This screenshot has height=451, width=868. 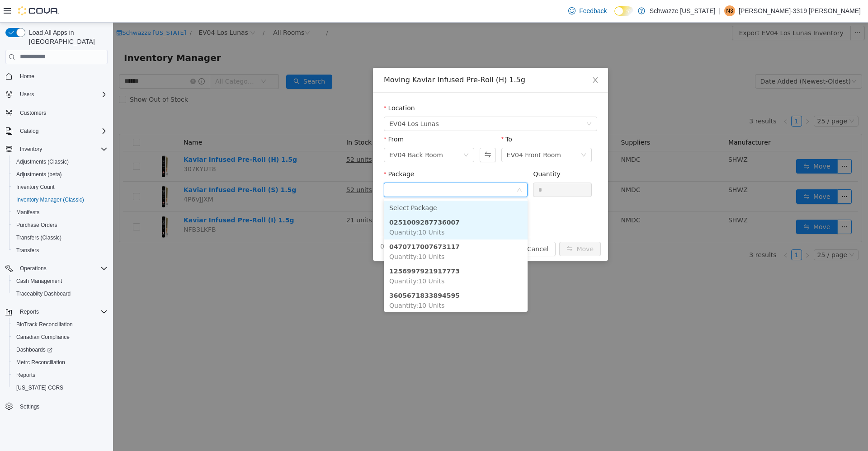 I want to click on i: icon: close, so click(x=482, y=57).